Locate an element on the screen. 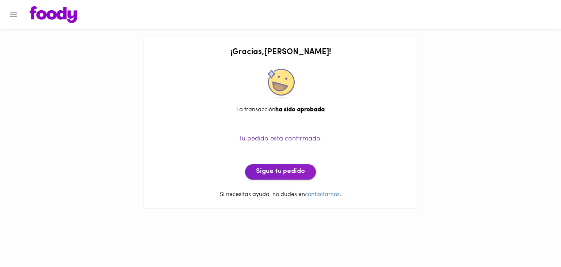 The width and height of the screenshot is (561, 267). img: logo.png is located at coordinates (53, 15).